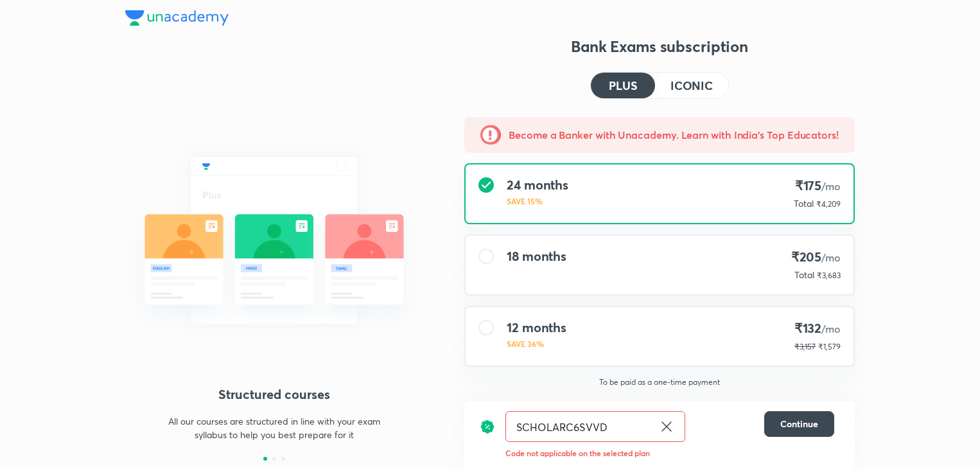 This screenshot has height=469, width=980. I want to click on p: ₹3,157, so click(805, 347).